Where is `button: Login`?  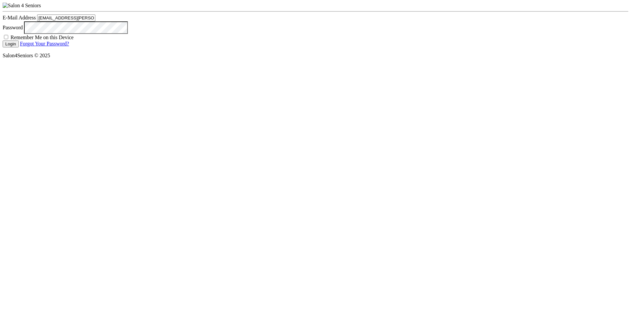
button: Login is located at coordinates (11, 44).